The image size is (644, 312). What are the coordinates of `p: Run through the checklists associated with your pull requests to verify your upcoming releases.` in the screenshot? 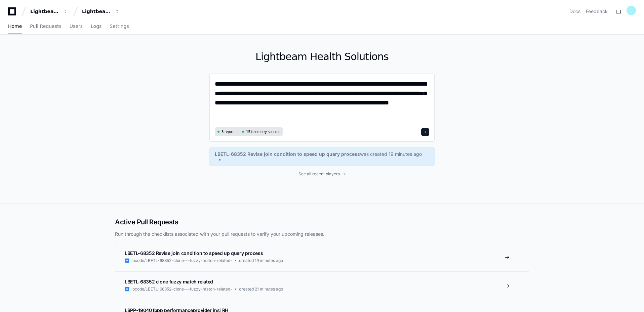 It's located at (322, 234).